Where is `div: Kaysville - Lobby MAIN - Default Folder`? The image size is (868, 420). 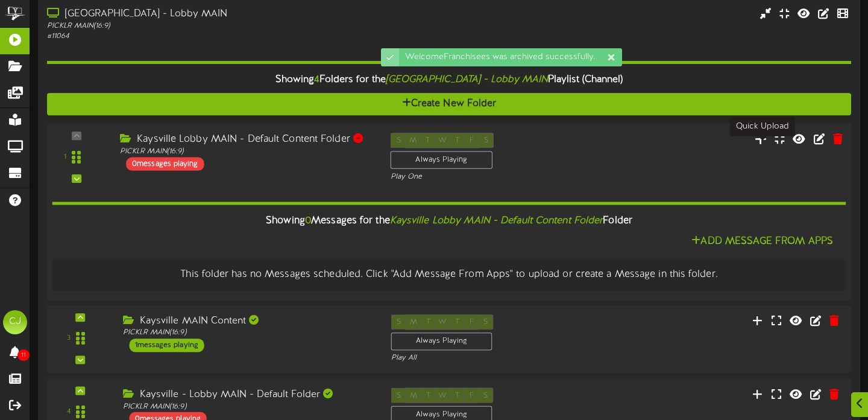 div: Kaysville - Lobby MAIN - Default Folder is located at coordinates (248, 394).